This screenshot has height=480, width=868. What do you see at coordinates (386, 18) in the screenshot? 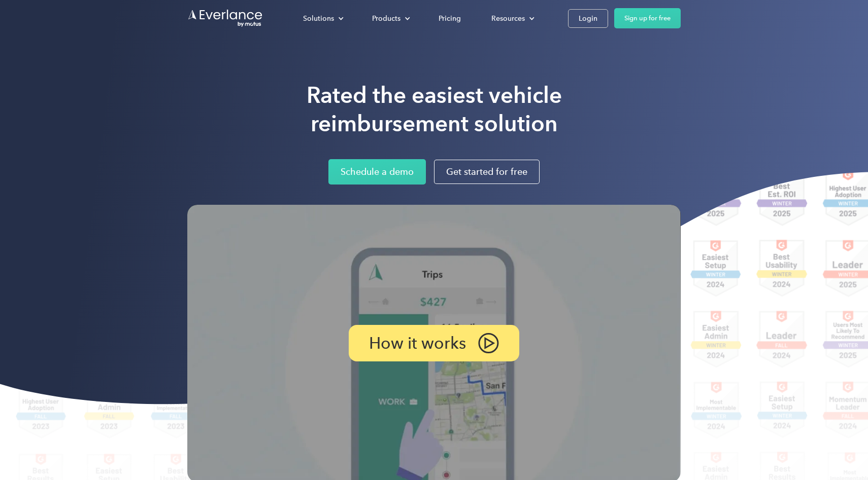
I see `div: Products` at bounding box center [386, 18].